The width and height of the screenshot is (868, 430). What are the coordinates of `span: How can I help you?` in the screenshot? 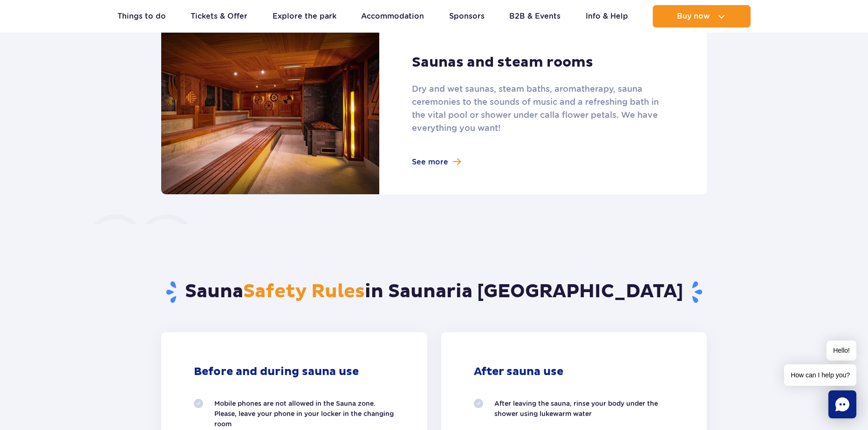 It's located at (820, 375).